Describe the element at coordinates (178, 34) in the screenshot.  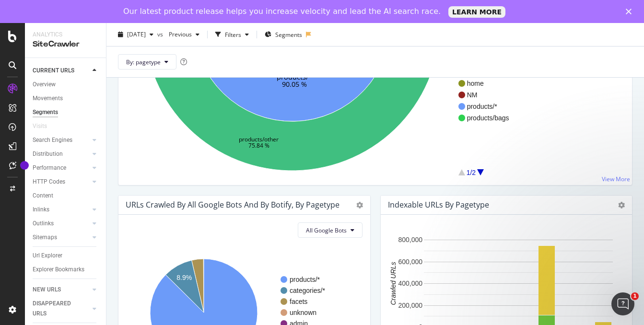
I see `span: Previous` at that location.